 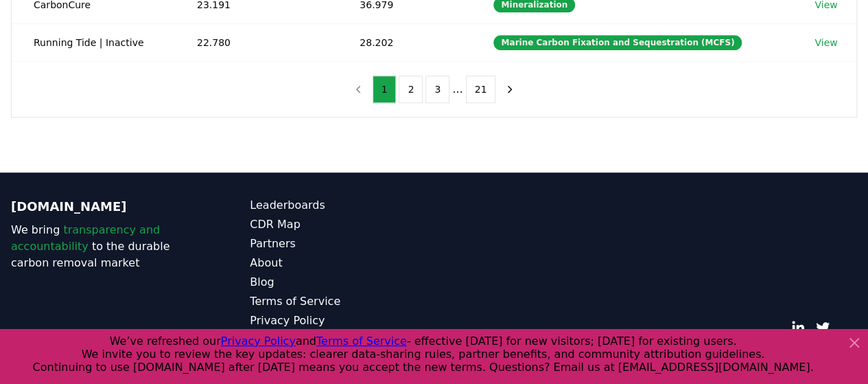 What do you see at coordinates (256, 41) in the screenshot?
I see `td: 22.780` at bounding box center [256, 41].